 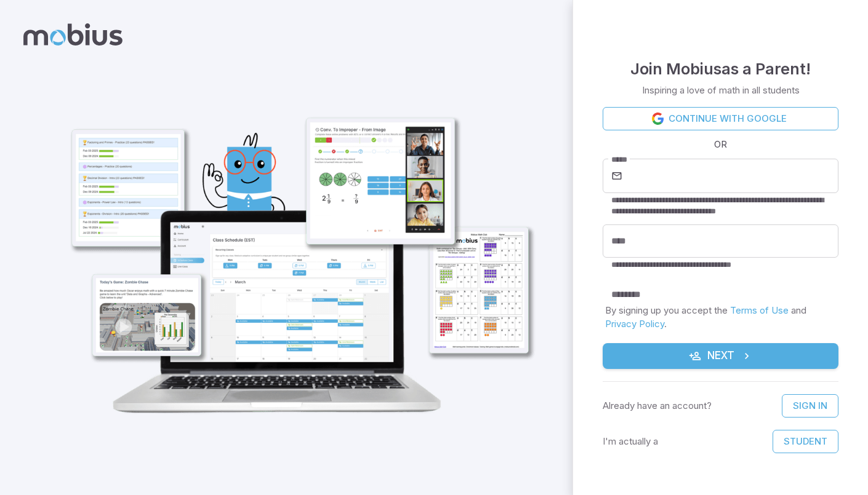 What do you see at coordinates (630, 442) in the screenshot?
I see `p: I'm actually a` at bounding box center [630, 442].